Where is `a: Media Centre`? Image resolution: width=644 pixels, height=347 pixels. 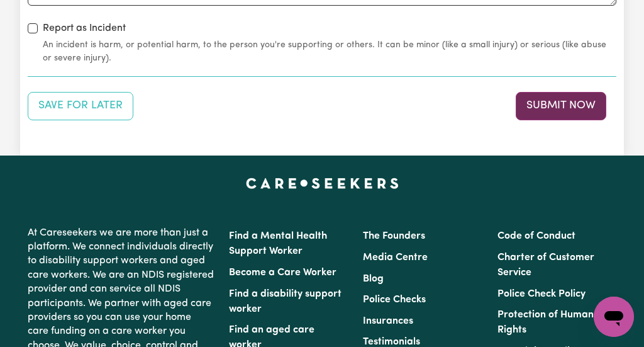
a: Media Centre is located at coordinates (395, 258).